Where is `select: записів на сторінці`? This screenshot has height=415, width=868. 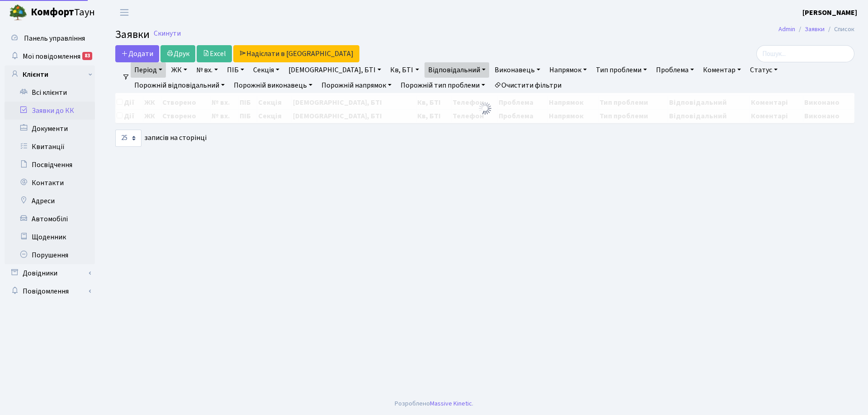
select: записів на сторінці is located at coordinates (129, 138).